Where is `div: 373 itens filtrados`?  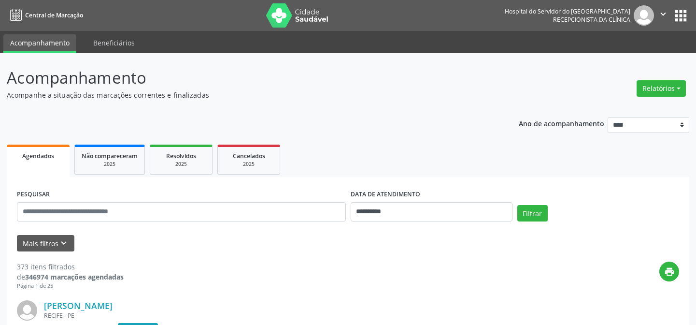 div: 373 itens filtrados is located at coordinates (70, 266).